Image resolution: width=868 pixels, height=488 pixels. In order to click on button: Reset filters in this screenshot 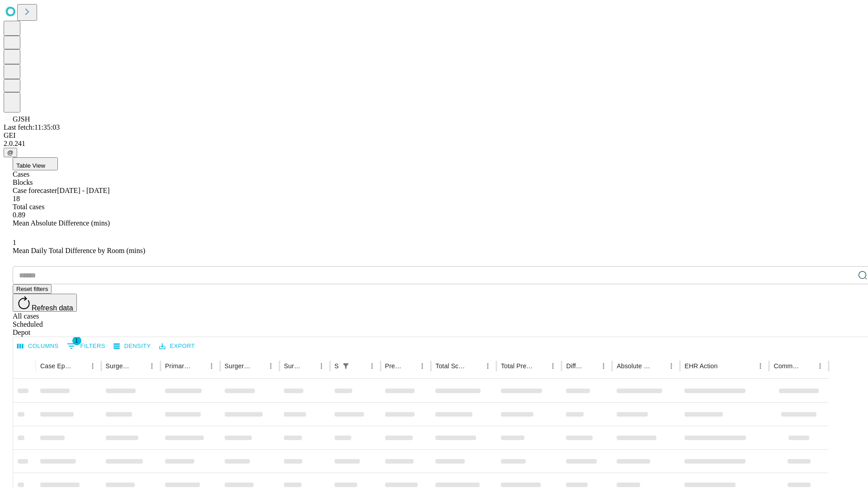, I will do `click(32, 289)`.